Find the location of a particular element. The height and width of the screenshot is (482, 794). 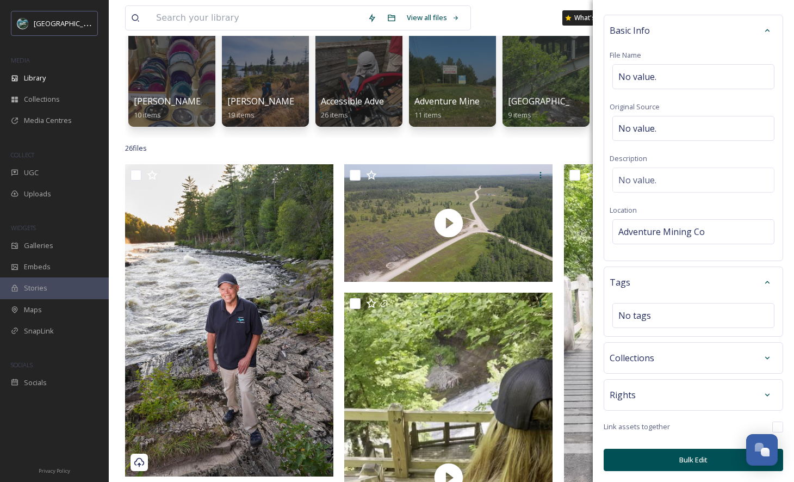

span: File Name is located at coordinates (625, 55).